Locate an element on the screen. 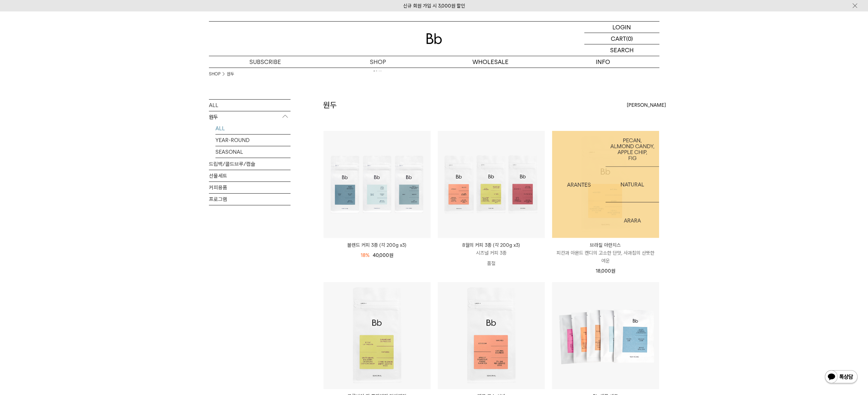  p: INFO is located at coordinates (603, 62).